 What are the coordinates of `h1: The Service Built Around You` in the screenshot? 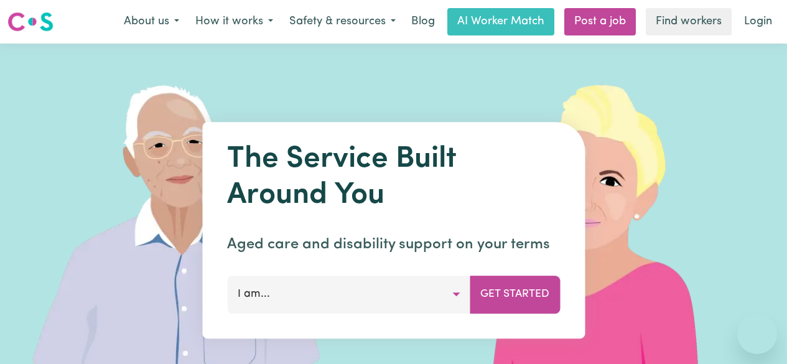 It's located at (393, 177).